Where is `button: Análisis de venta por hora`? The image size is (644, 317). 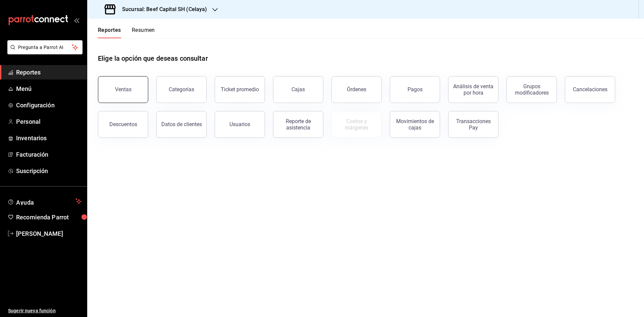 button: Análisis de venta por hora is located at coordinates (473, 89).